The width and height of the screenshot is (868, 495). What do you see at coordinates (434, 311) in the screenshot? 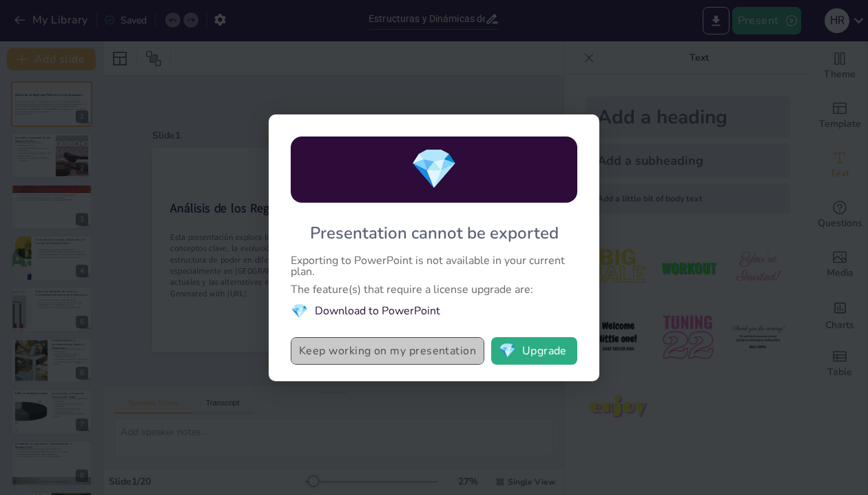
I see `li: Download to PowerPoint` at bounding box center [434, 311].